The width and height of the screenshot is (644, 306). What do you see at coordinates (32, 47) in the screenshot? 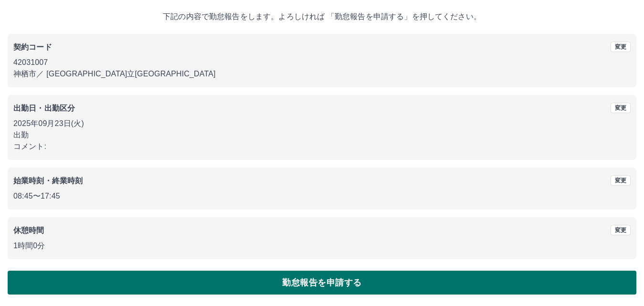
I see `b: 契約コード` at bounding box center [32, 47].